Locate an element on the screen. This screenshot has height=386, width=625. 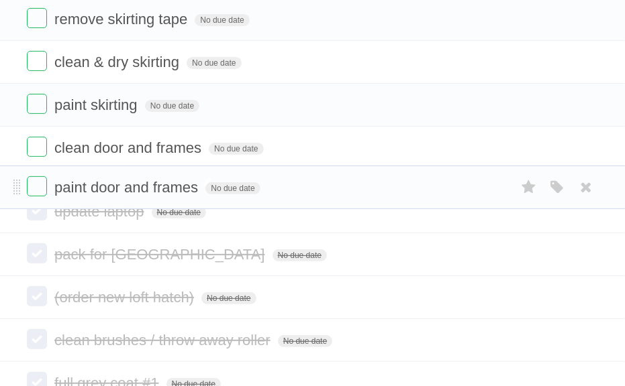
span: clean door and frames is located at coordinates (129, 148).